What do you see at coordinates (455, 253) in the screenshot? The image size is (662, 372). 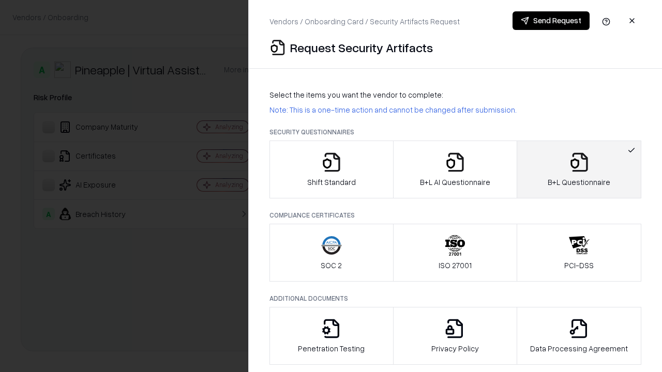 I see `button: ISO 27001` at bounding box center [455, 253].